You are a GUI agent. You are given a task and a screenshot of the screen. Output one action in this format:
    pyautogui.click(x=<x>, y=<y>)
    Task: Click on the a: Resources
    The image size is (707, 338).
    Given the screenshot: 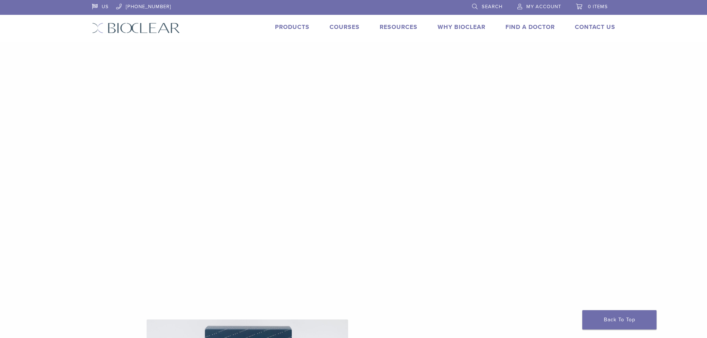 What is the action you would take?
    pyautogui.click(x=399, y=27)
    